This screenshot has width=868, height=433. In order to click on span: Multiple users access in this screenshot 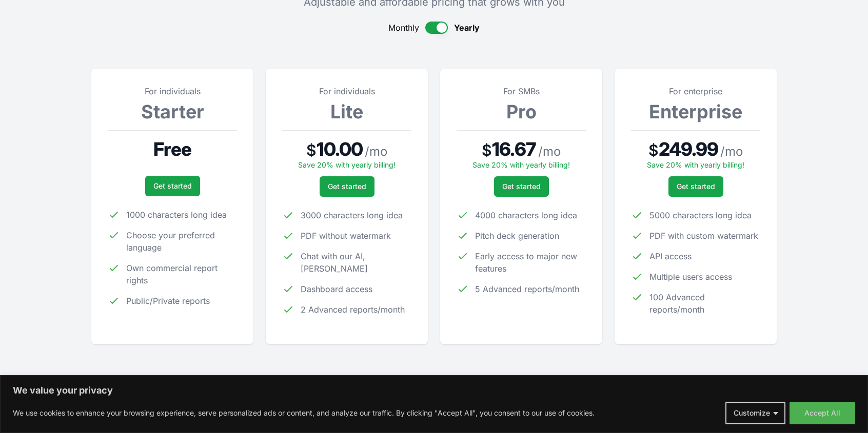, I will do `click(690, 277)`.